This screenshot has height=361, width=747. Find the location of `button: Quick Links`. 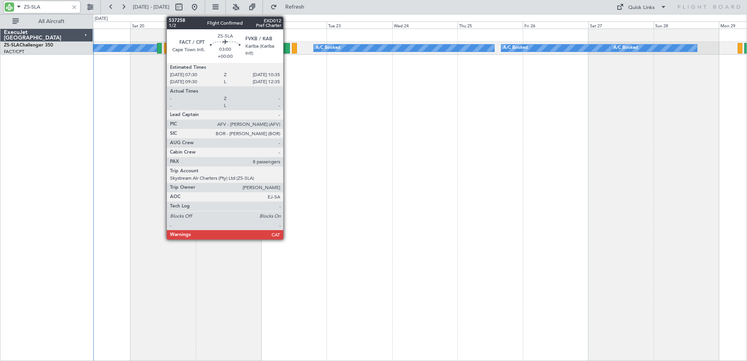

button: Quick Links is located at coordinates (641, 7).